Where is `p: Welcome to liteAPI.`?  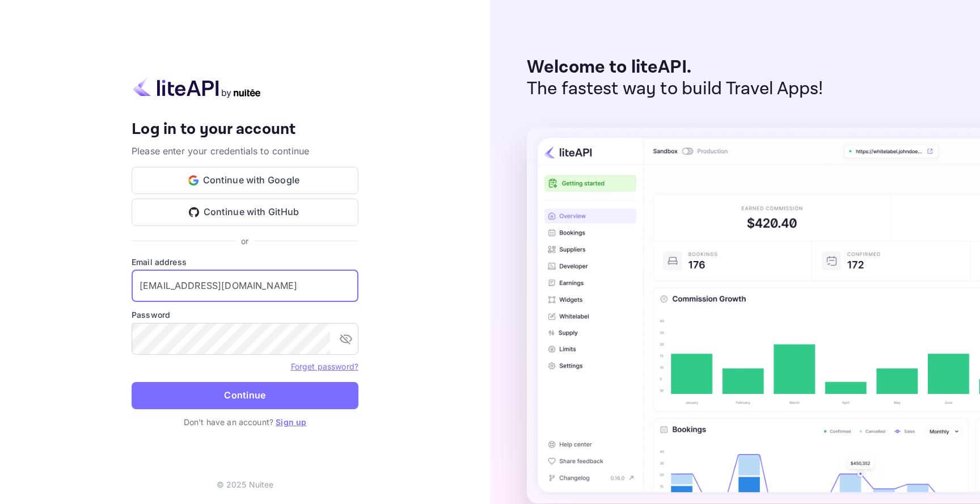 p: Welcome to liteAPI. is located at coordinates (675, 67).